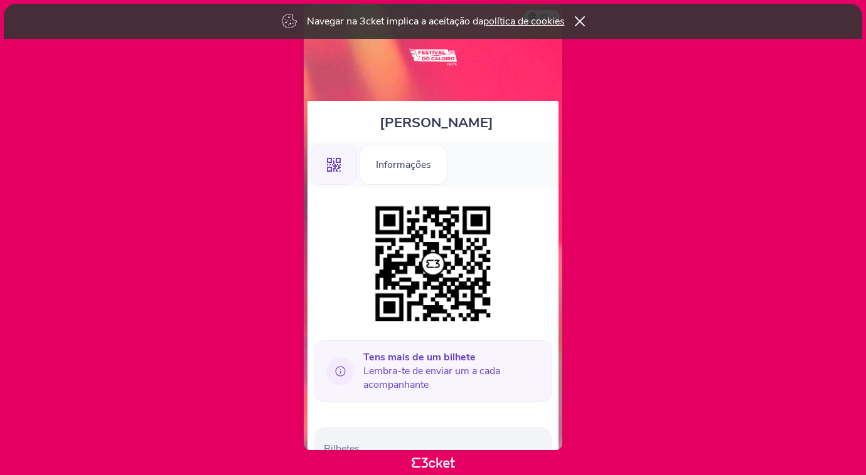 The image size is (866, 475). Describe the element at coordinates (524, 21) in the screenshot. I see `a: política de cookies` at that location.